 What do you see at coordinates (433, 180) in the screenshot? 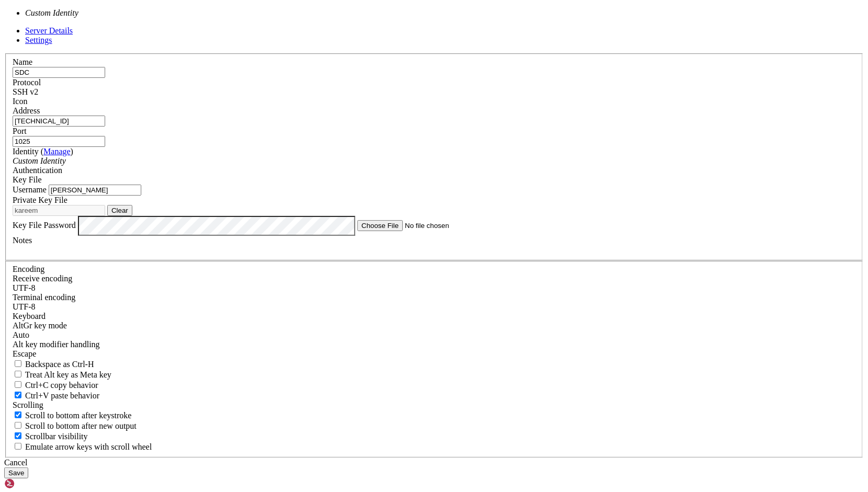
I see `div: Key File` at bounding box center [433, 180].